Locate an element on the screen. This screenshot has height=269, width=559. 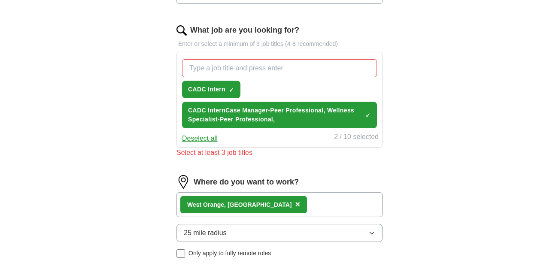
button: CADC InternCase Manager-Peer Professional, Wellness Specialist-Peer Professional,✓ is located at coordinates (279, 115).